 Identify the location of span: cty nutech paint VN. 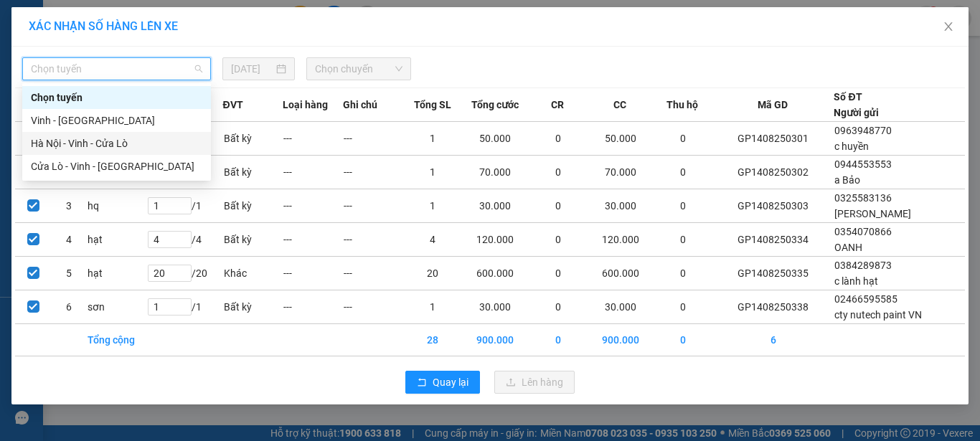
(878, 315).